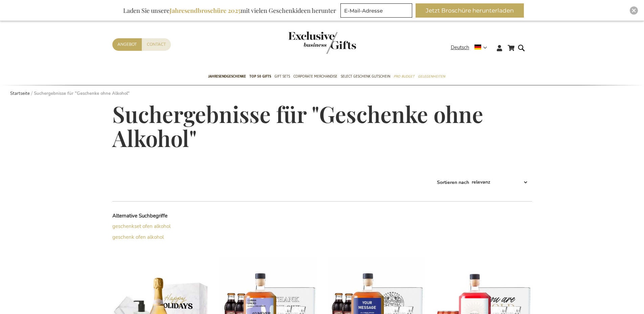 This screenshot has height=314, width=644. I want to click on a: Corporate Merchandise, so click(315, 77).